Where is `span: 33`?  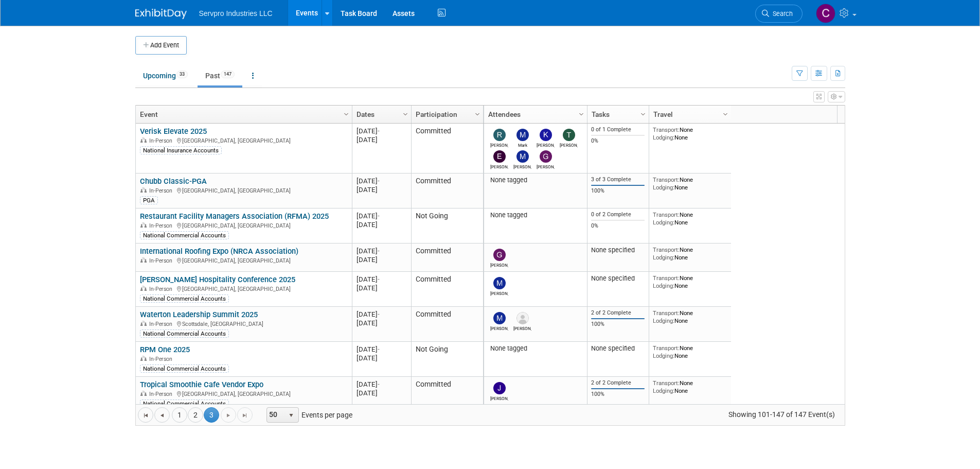 span: 33 is located at coordinates (182, 74).